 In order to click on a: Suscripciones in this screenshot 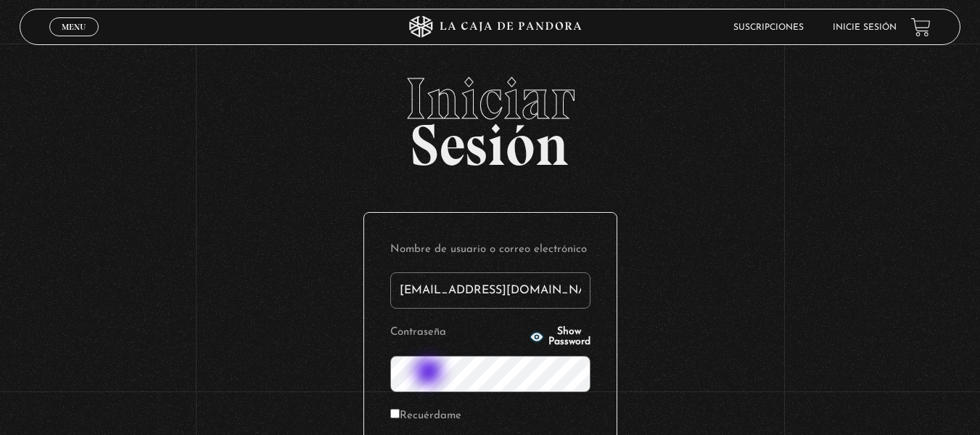, I will do `click(768, 28)`.